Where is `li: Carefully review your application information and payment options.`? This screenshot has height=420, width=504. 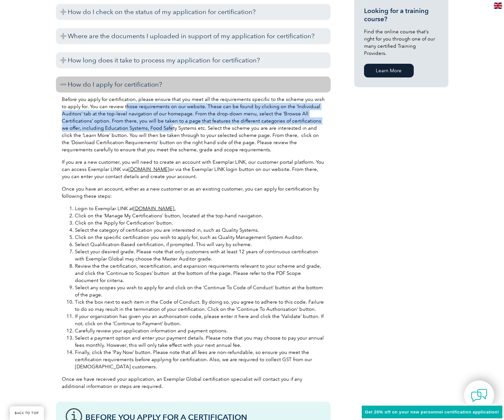
li: Carefully review your application information and payment options. is located at coordinates (200, 331).